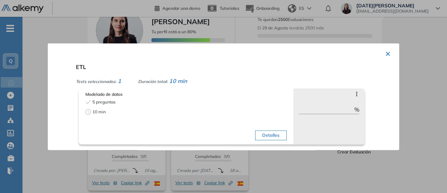 The image size is (447, 193). Describe the element at coordinates (186, 94) in the screenshot. I see `span: Modelado de datos` at that location.